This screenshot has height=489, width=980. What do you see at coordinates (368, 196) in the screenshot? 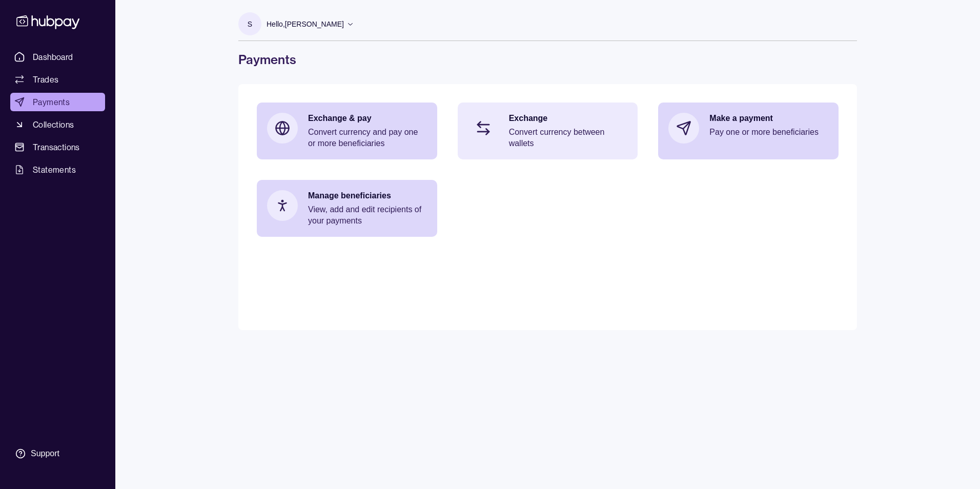
I see `p: Manage beneficiaries` at bounding box center [368, 196].